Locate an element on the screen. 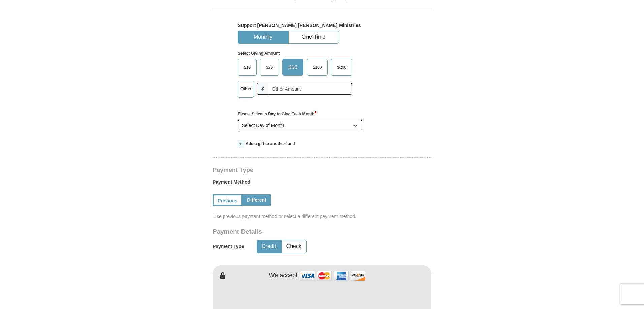  h4: We accept is located at coordinates (283, 276).